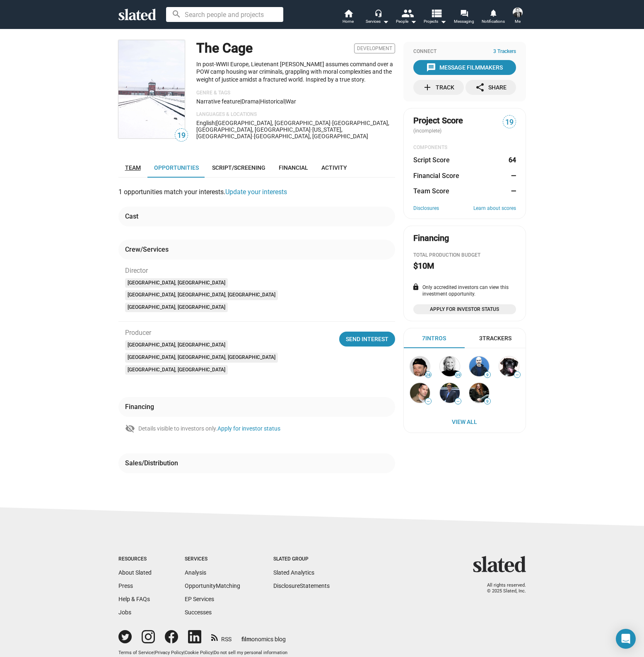  I want to click on button: Share, so click(491, 87).